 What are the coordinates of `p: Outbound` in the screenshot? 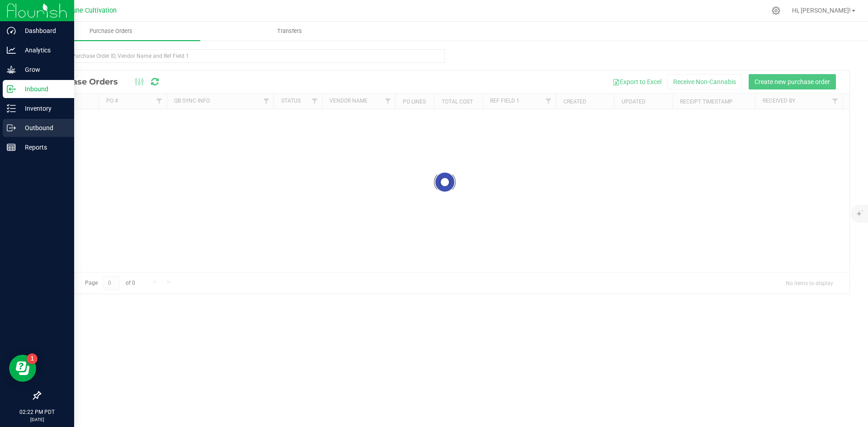 It's located at (43, 128).